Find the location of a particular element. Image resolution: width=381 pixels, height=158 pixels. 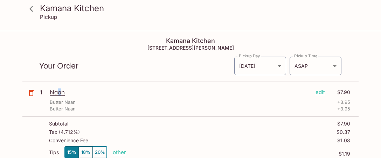

p: $1.08 is located at coordinates (344, 141).